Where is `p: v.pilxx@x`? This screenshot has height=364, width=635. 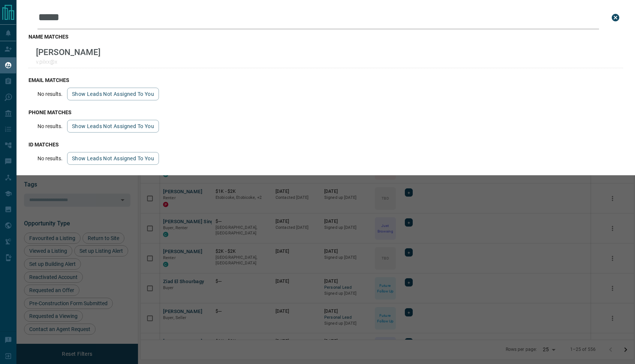
p: v.pilxx@x is located at coordinates (68, 62).